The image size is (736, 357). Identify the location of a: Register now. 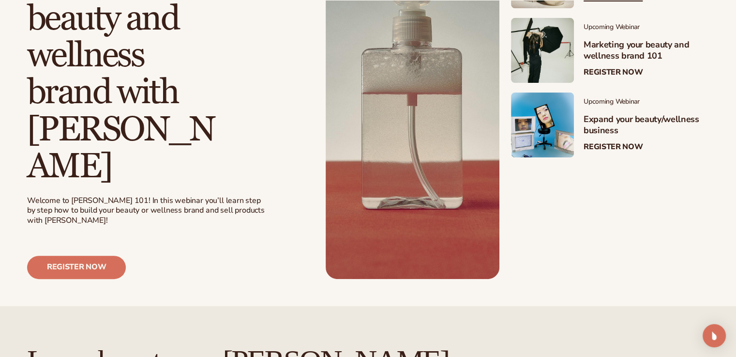
(76, 267).